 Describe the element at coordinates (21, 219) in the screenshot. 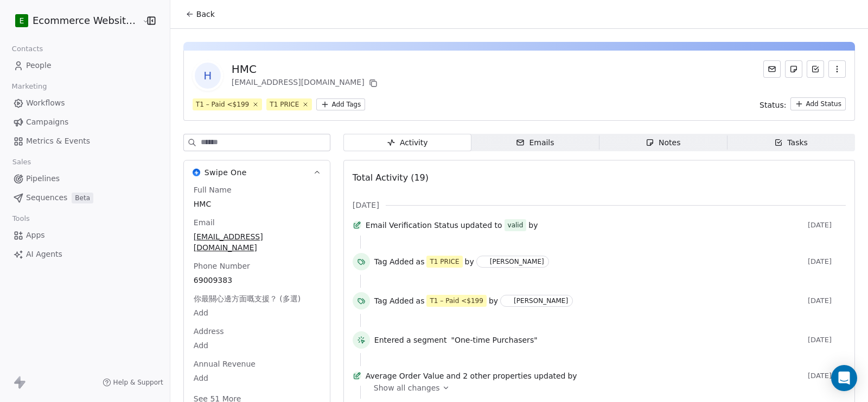

I see `span: Tools` at that location.